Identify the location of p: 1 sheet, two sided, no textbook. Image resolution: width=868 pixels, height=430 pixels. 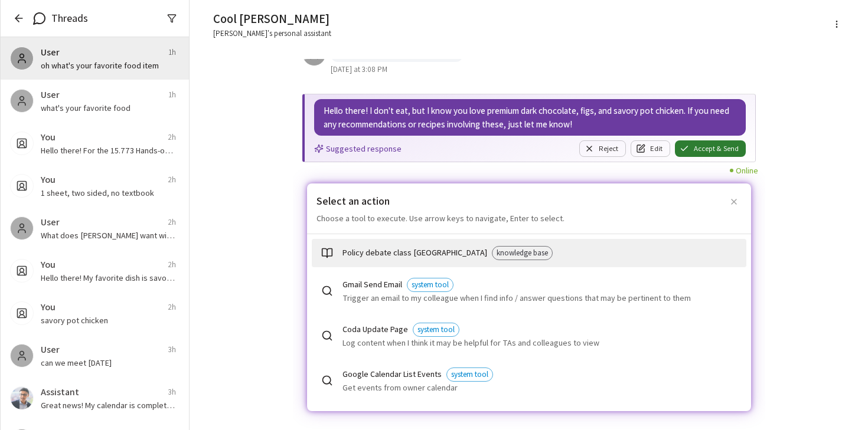
(108, 193).